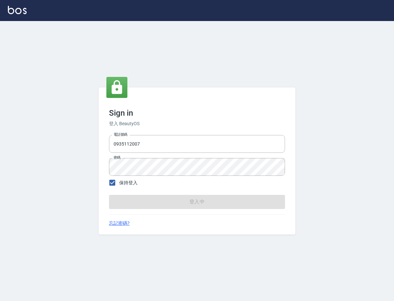  What do you see at coordinates (197, 113) in the screenshot?
I see `h3: Sign in` at bounding box center [197, 113].